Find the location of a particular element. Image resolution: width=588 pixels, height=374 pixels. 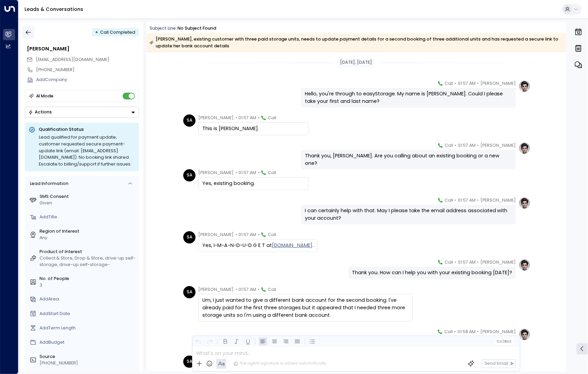

span: 01:58 AM is located at coordinates (466, 332).